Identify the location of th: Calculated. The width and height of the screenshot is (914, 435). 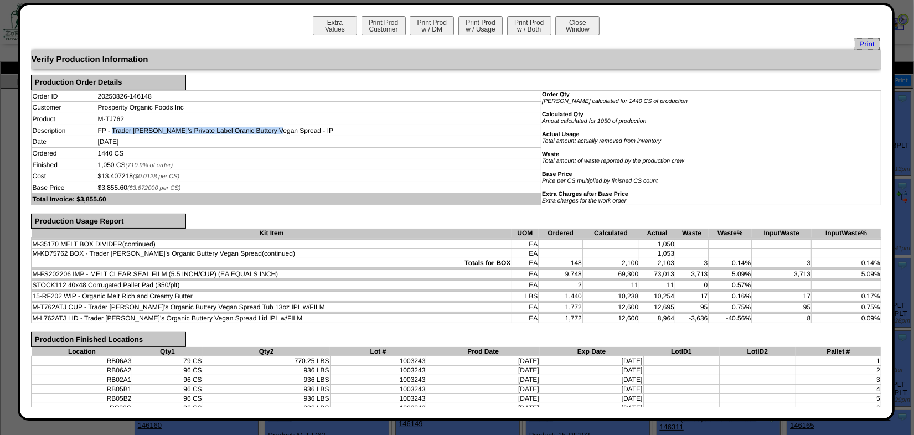
(610, 233).